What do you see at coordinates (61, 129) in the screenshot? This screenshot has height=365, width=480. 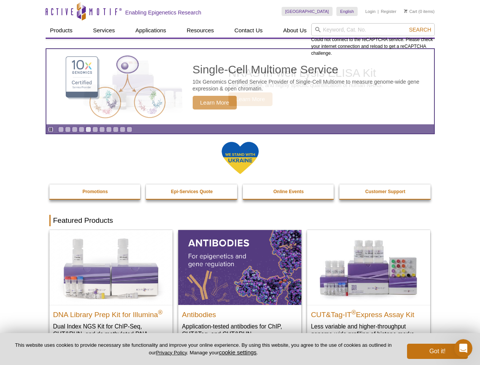 I see `a: Go to slide 1` at bounding box center [61, 129].